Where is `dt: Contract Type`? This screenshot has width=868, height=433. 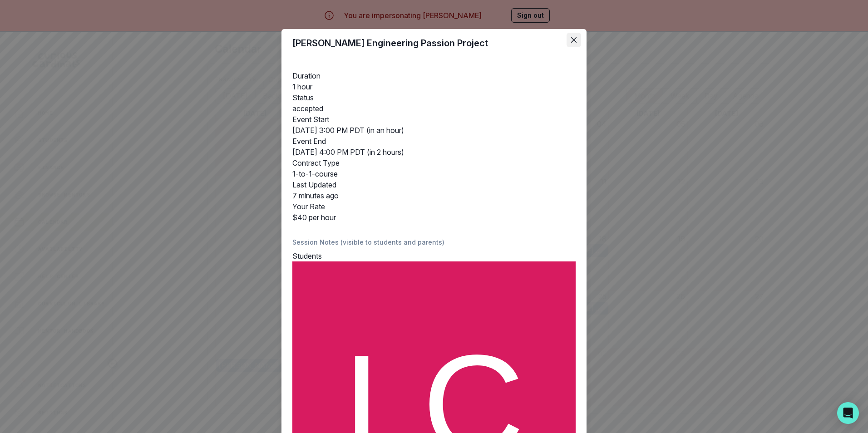
dt: Contract Type is located at coordinates (434, 163).